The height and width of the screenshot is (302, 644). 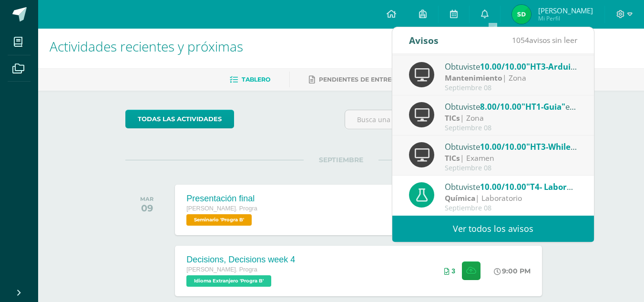 What do you see at coordinates (552, 147) in the screenshot?
I see `span: "HT3-While"` at bounding box center [552, 147].